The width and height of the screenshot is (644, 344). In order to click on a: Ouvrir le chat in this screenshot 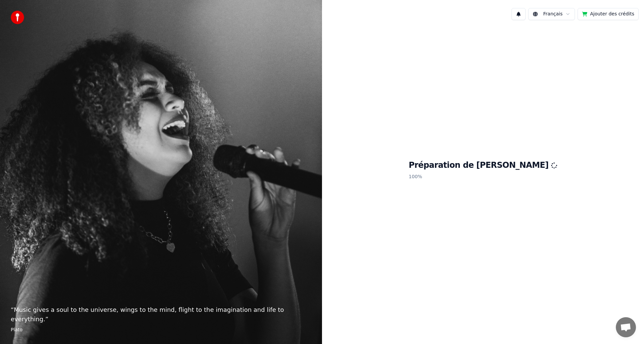, I will do `click(626, 327)`.